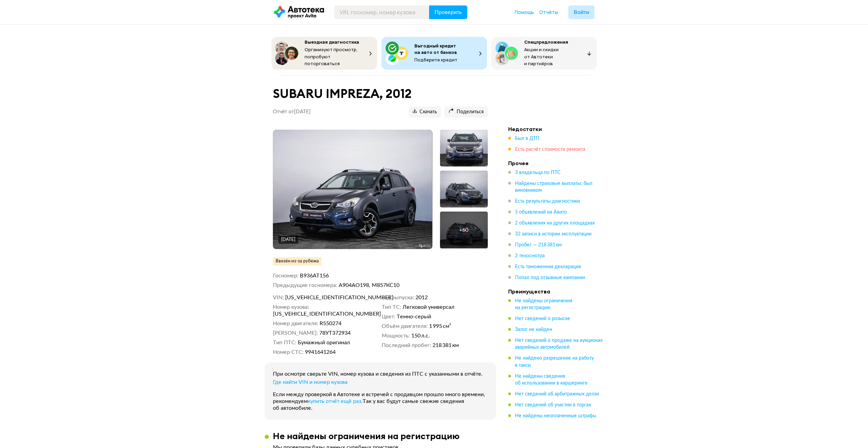  Describe the element at coordinates (440, 326) in the screenshot. I see `span: 1 995 см³` at that location.